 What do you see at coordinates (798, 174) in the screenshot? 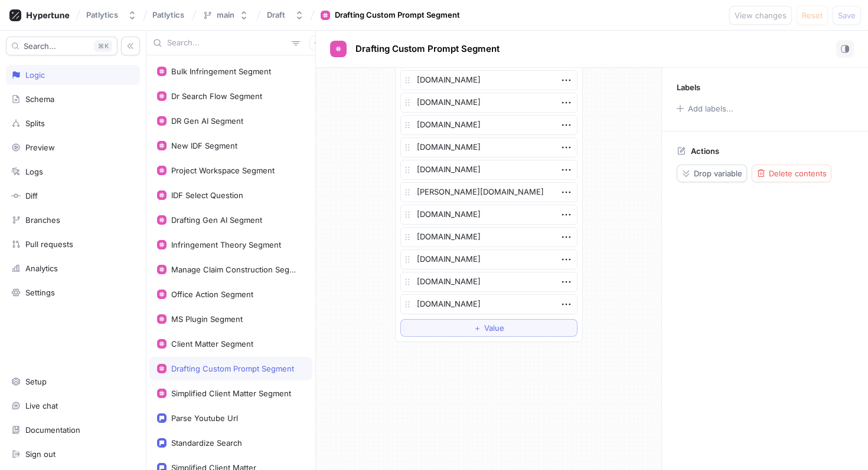
I see `span: Delete contents` at bounding box center [798, 174].